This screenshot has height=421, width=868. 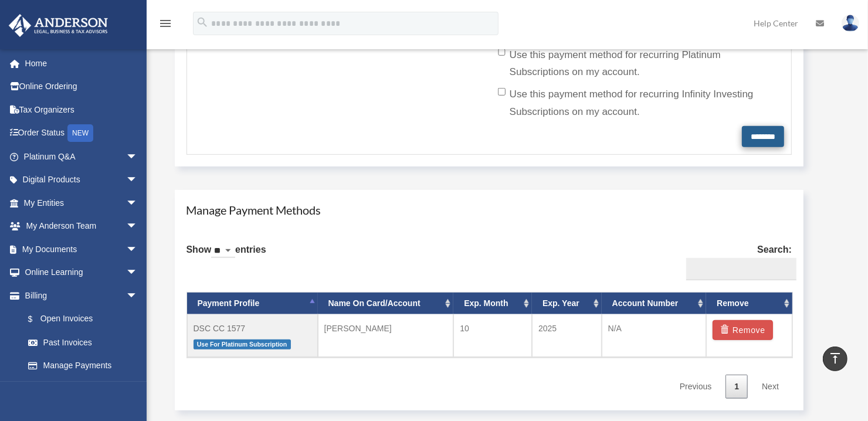 What do you see at coordinates (252, 303) in the screenshot?
I see `th: Payment Profile: activate to sort column descending` at bounding box center [252, 303].